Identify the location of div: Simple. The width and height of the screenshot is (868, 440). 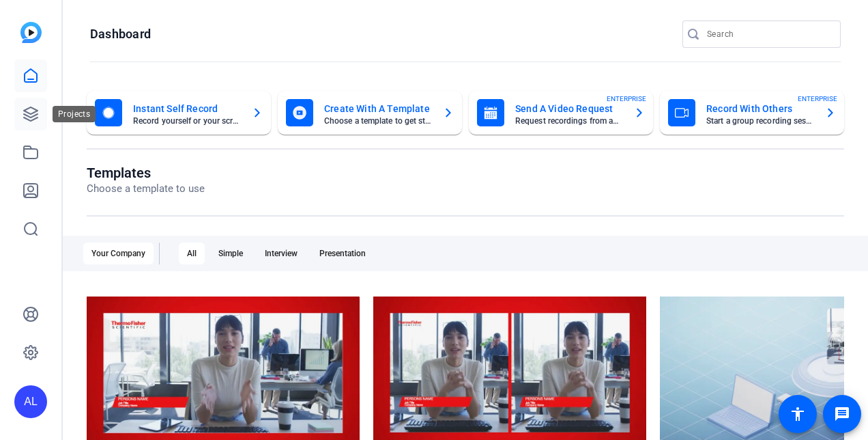
(230, 253).